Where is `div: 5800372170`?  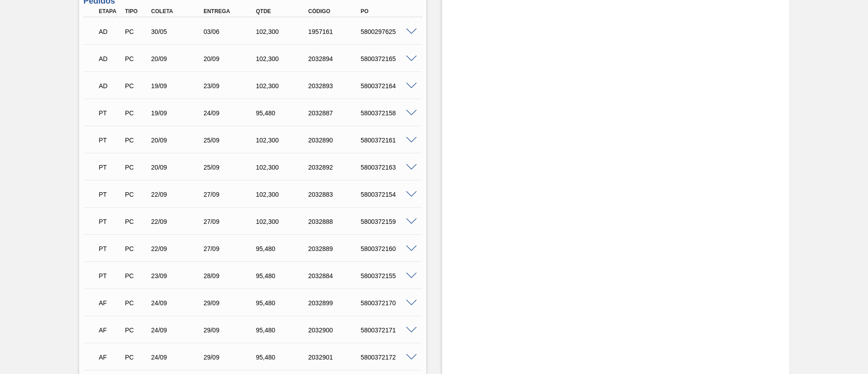
div: 5800372170 is located at coordinates (388, 303).